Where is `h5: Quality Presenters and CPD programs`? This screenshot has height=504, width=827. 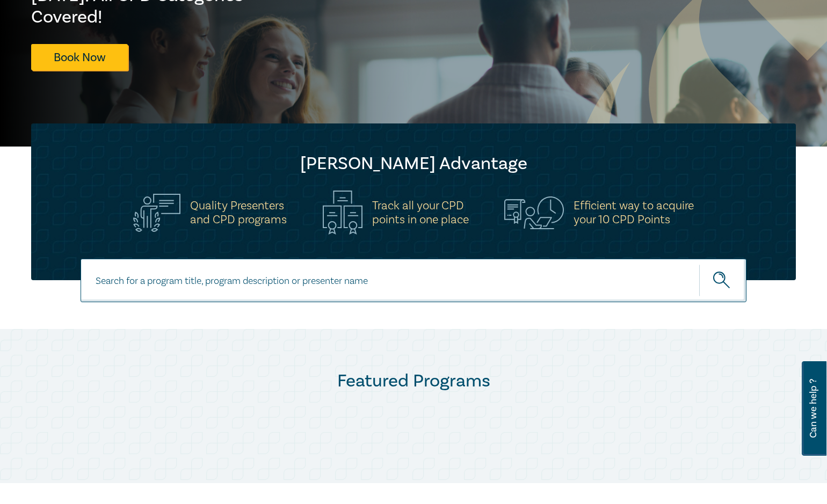 h5: Quality Presenters and CPD programs is located at coordinates (238, 213).